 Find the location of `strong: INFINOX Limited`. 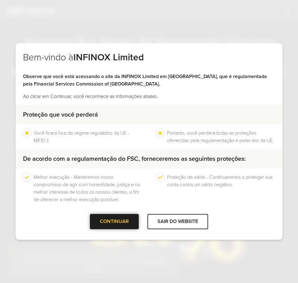

strong: INFINOX Limited is located at coordinates (109, 57).